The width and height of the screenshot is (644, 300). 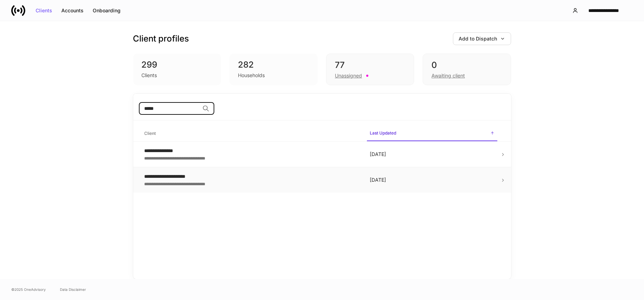 I want to click on div: 77, so click(x=370, y=65).